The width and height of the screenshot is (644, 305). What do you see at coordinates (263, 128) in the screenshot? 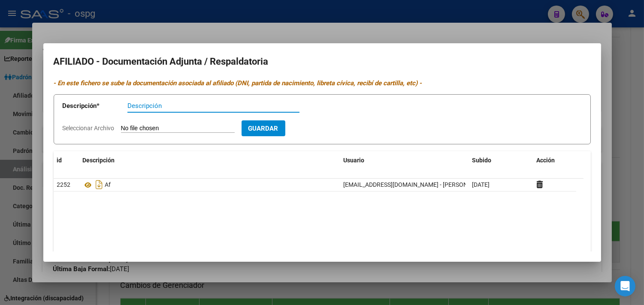
I see `button: Guardar` at bounding box center [263, 128].